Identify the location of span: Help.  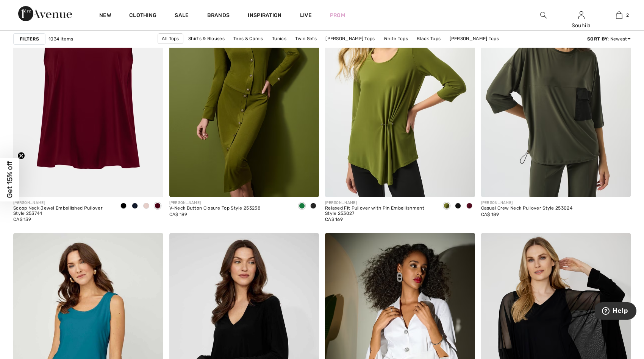
(25, 9).